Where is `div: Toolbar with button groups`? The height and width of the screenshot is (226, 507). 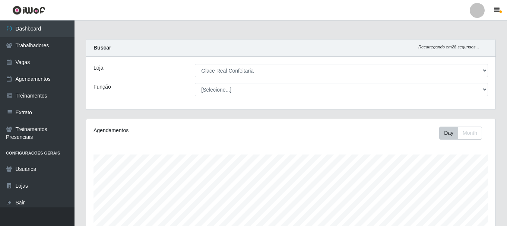 div: Toolbar with button groups is located at coordinates (463, 133).